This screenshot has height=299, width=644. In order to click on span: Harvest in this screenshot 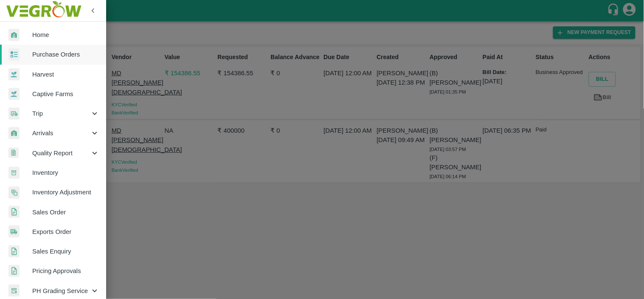, I will do `click(66, 75)`.